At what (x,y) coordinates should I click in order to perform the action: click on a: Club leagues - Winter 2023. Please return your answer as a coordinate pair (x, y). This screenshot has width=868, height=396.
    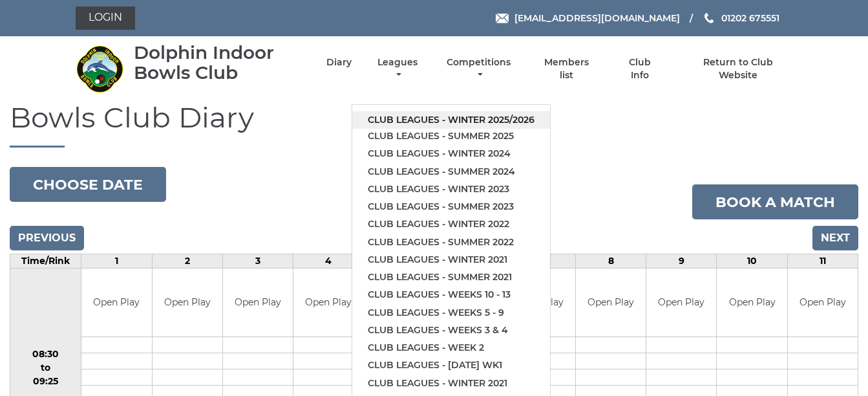
    Looking at the image, I should click on (451, 189).